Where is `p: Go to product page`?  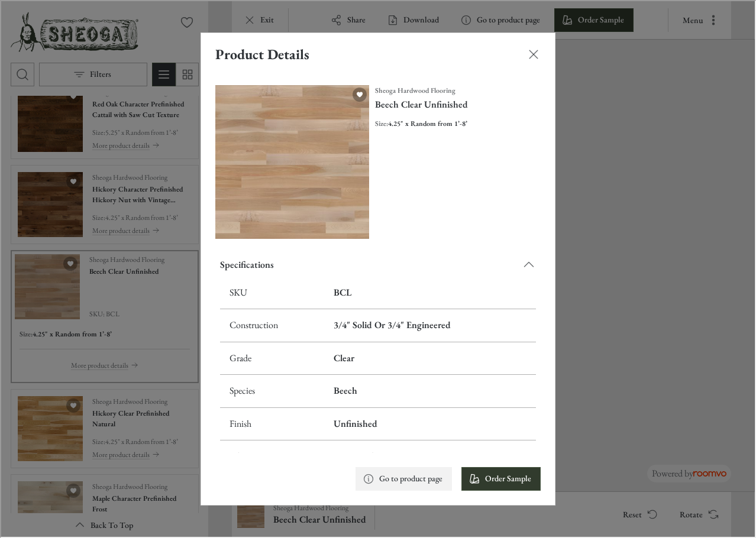
p: Go to product page is located at coordinates (409, 478).